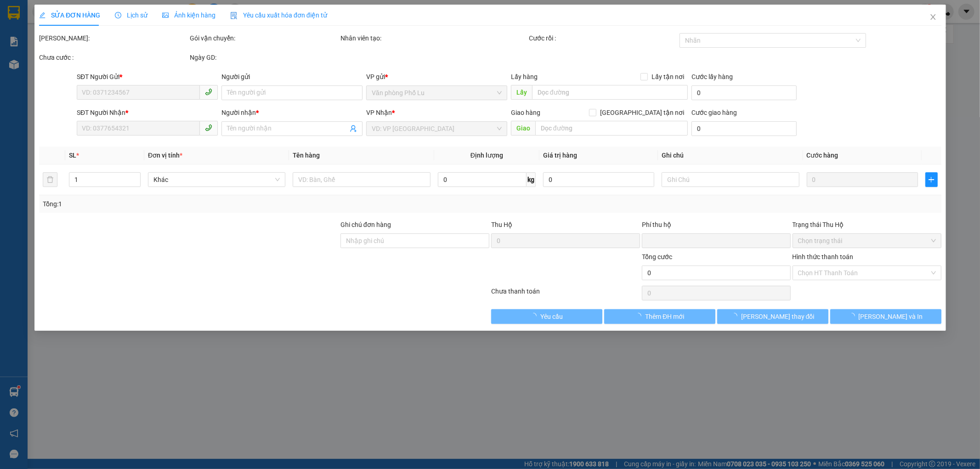 The height and width of the screenshot is (469, 980). Describe the element at coordinates (113, 57) in the screenshot. I see `div: Chưa cước :` at that location.